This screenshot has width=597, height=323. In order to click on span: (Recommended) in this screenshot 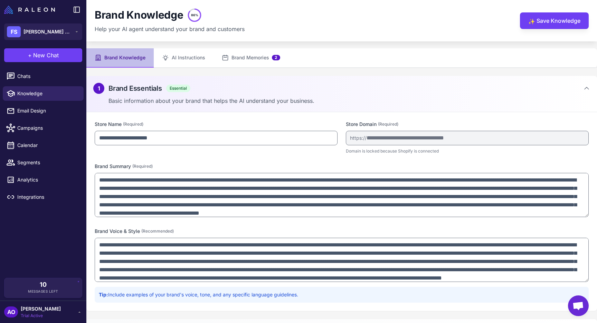, I will do `click(157, 231)`.